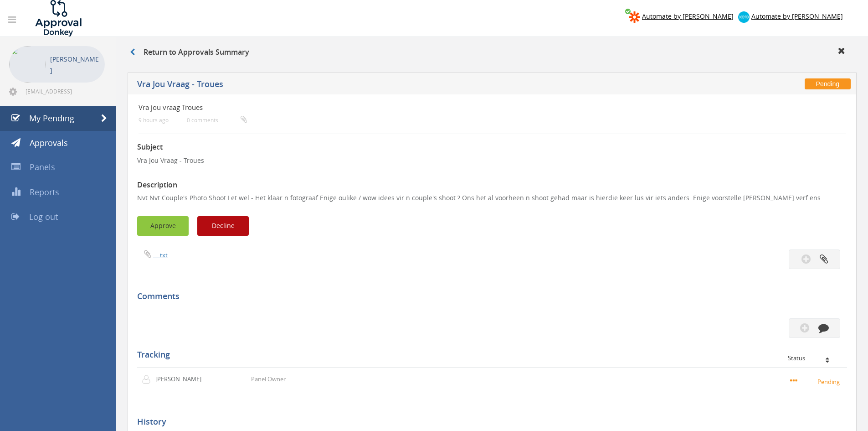  Describe the element at coordinates (268, 379) in the screenshot. I see `p: Panel Owner` at that location.